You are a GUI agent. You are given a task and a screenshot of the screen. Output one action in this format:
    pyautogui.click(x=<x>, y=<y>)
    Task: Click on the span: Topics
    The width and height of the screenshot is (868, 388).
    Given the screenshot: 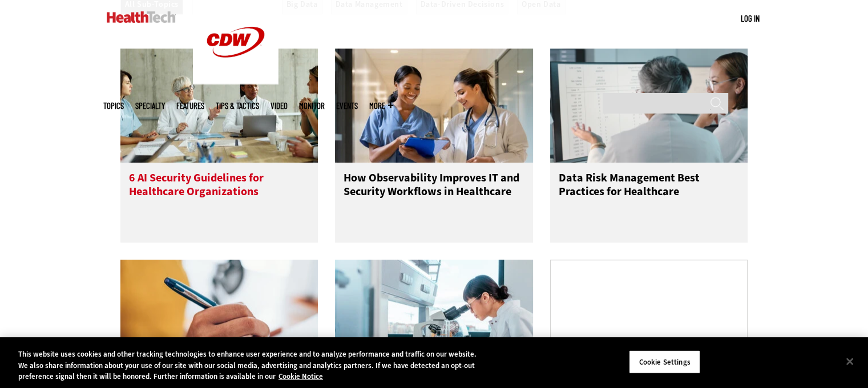 What is the action you would take?
    pyautogui.click(x=114, y=106)
    